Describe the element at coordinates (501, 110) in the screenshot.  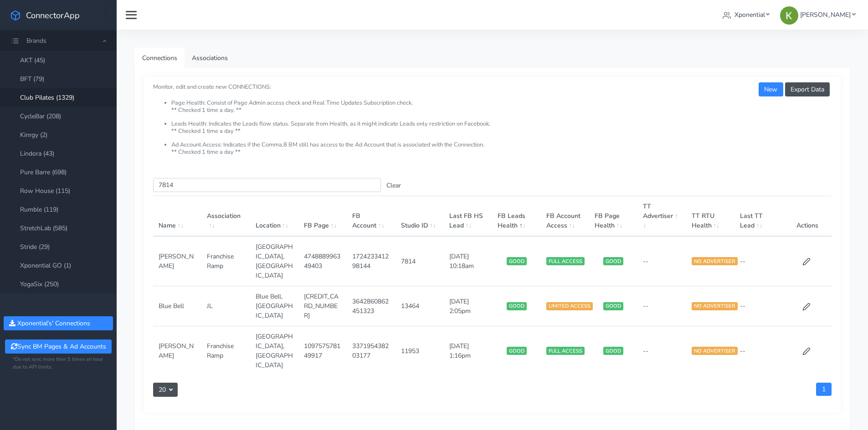
I see `li: Page Health: Consist of Page Admin access check and Real Time Updates Subscription check. ** Chec...` at that location.